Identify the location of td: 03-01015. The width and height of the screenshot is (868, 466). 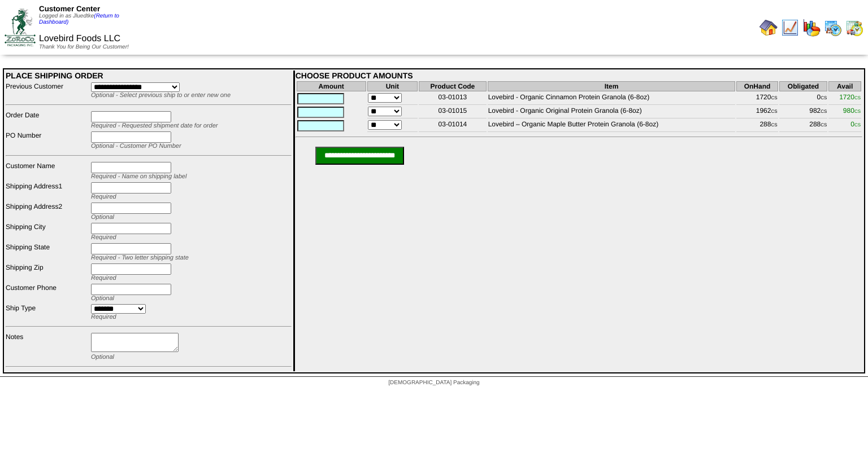
(453, 112).